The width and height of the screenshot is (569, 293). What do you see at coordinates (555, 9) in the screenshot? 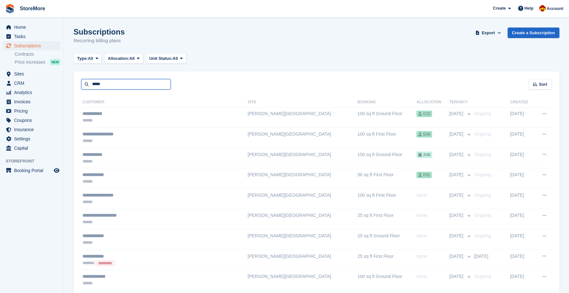
I see `span: Account` at bounding box center [555, 9].